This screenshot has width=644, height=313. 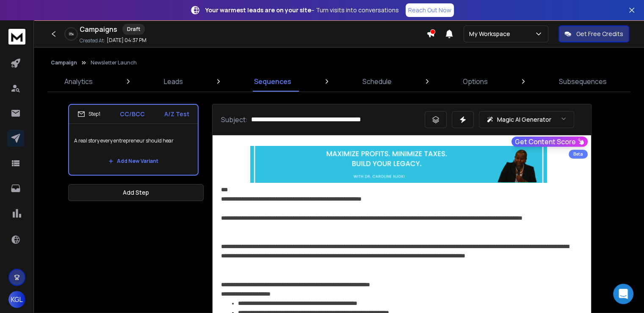 What do you see at coordinates (578, 154) in the screenshot?
I see `div: Beta` at bounding box center [578, 154].